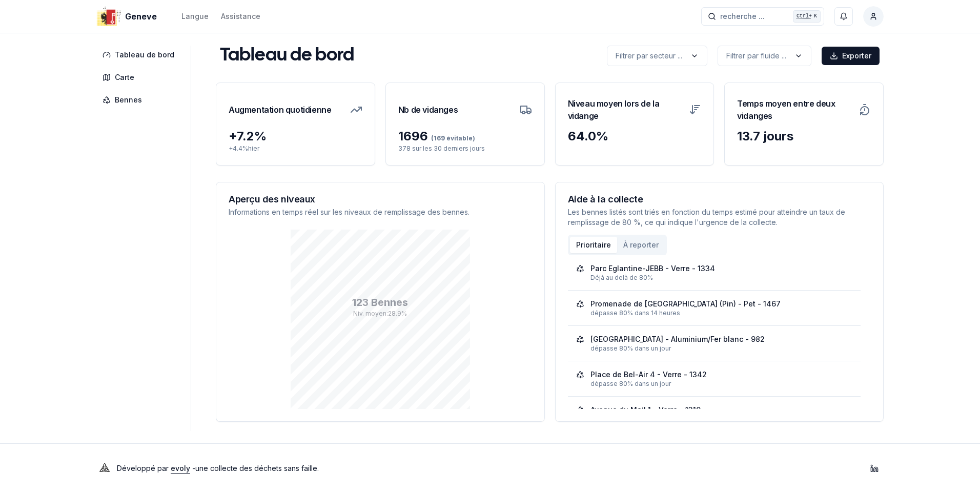 This screenshot has width=980, height=493. What do you see at coordinates (194, 16) in the screenshot?
I see `button: Langue` at bounding box center [194, 16].